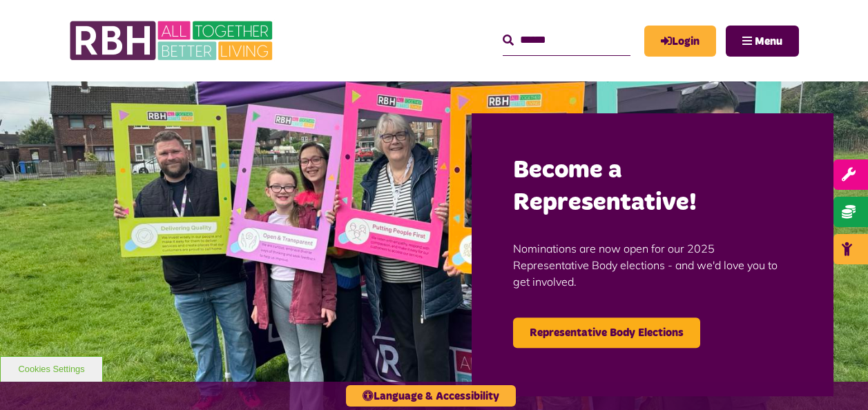 Image resolution: width=868 pixels, height=410 pixels. Describe the element at coordinates (680, 41) in the screenshot. I see `a: MyRBH` at that location.